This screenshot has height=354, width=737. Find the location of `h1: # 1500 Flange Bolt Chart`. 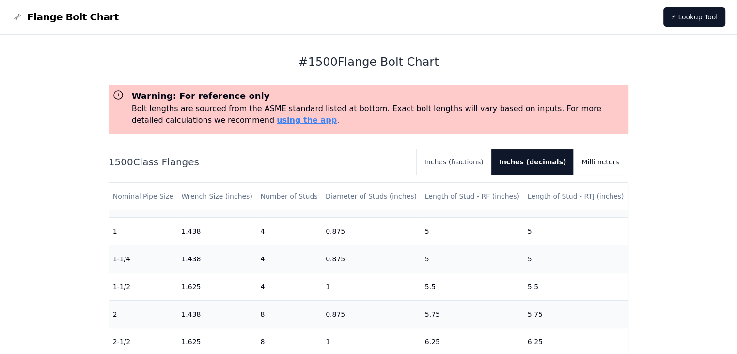

h1: # 1500 Flange Bolt Chart is located at coordinates (369, 62).